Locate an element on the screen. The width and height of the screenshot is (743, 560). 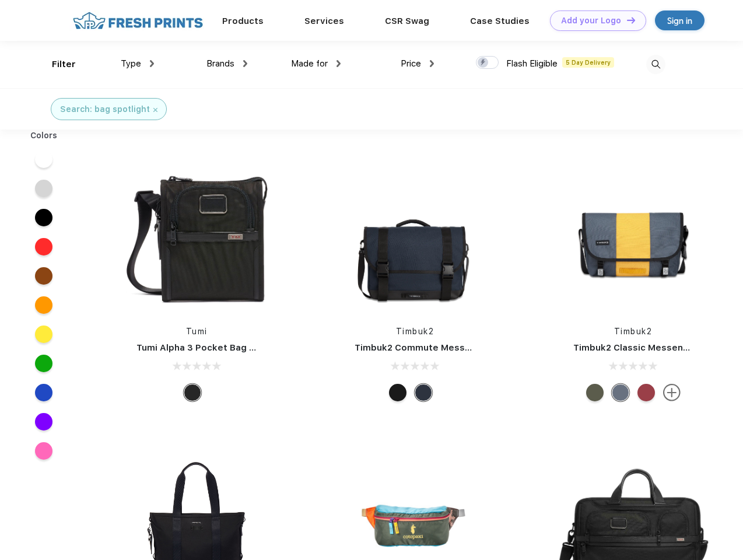
a: Tumi is located at coordinates (197, 331).